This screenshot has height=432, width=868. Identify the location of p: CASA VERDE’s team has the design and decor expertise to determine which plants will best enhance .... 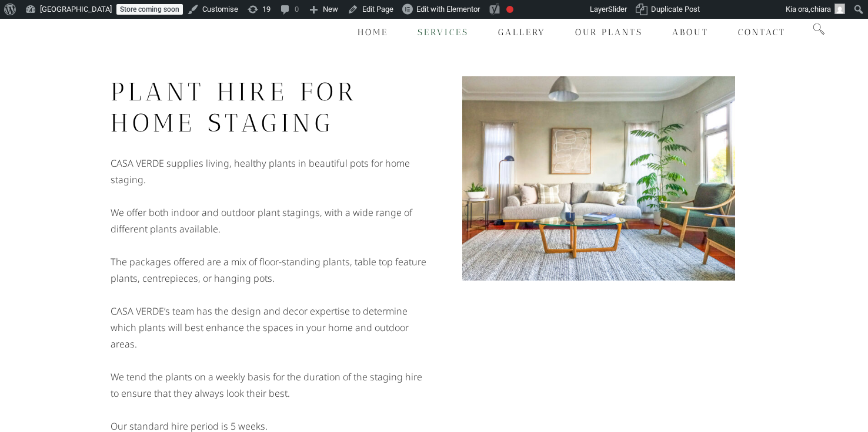
(269, 328).